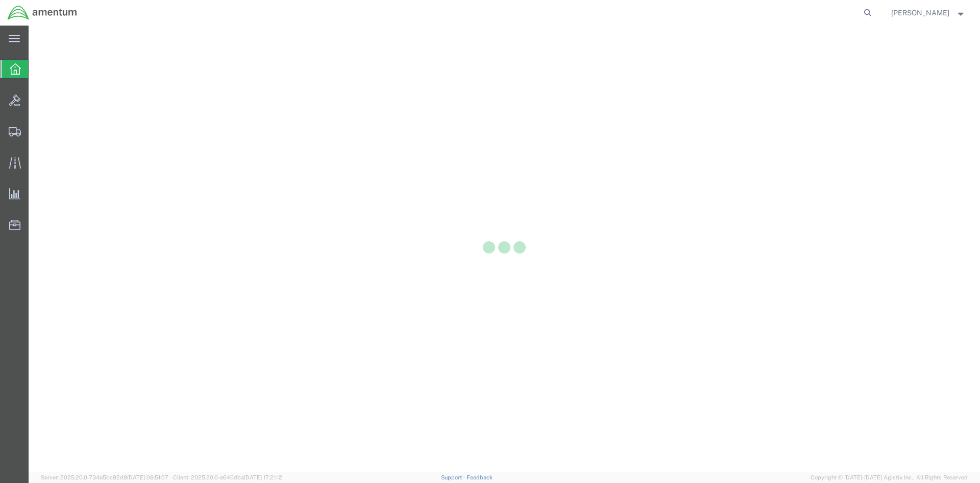  I want to click on span: Server: 2025.20.0-734e5bc92d9, so click(105, 477).